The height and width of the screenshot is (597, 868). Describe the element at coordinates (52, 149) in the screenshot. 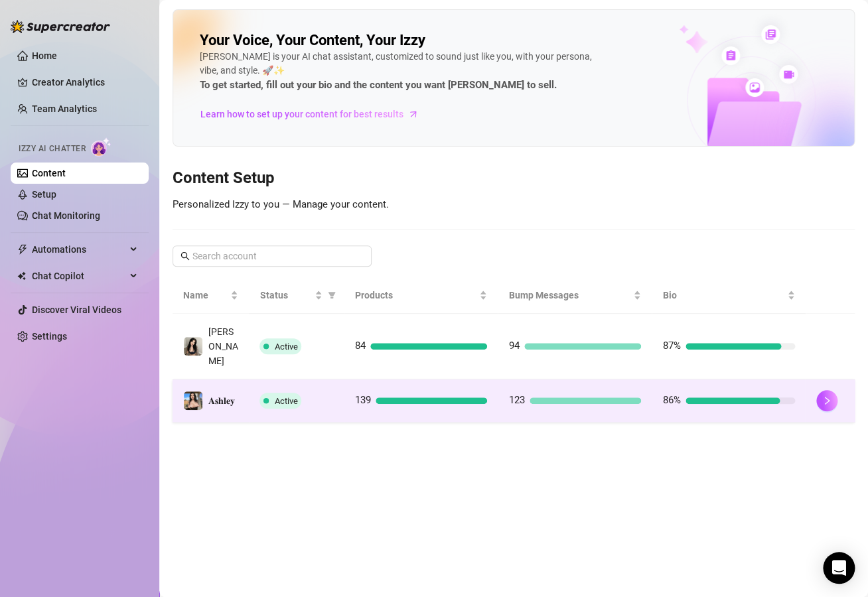

I see `span: Izzy AI Chatter` at that location.